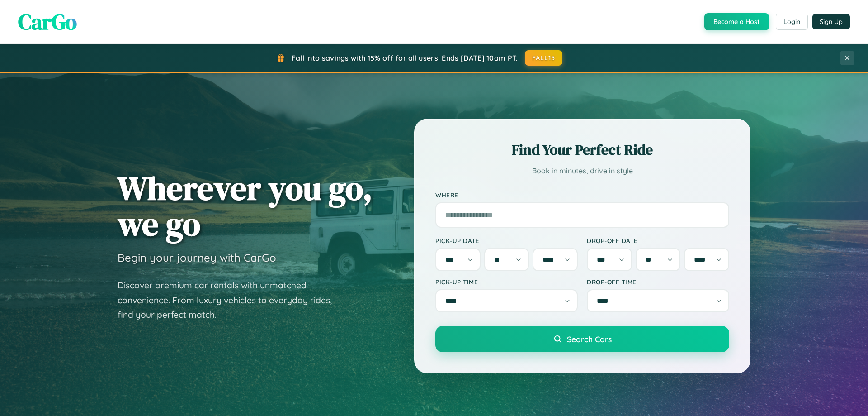 This screenshot has height=416, width=868. Describe the element at coordinates (583, 339) in the screenshot. I see `button: Search Cars` at that location.